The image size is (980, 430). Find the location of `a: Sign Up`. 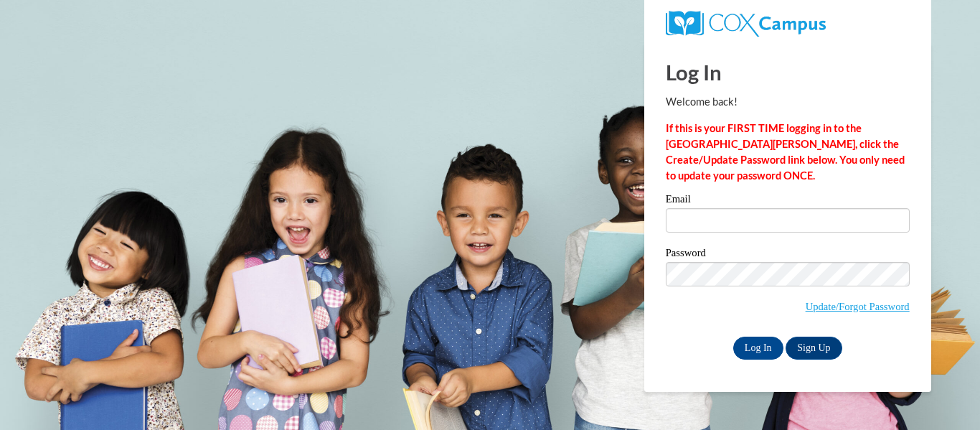

a: Sign Up is located at coordinates (814, 347).